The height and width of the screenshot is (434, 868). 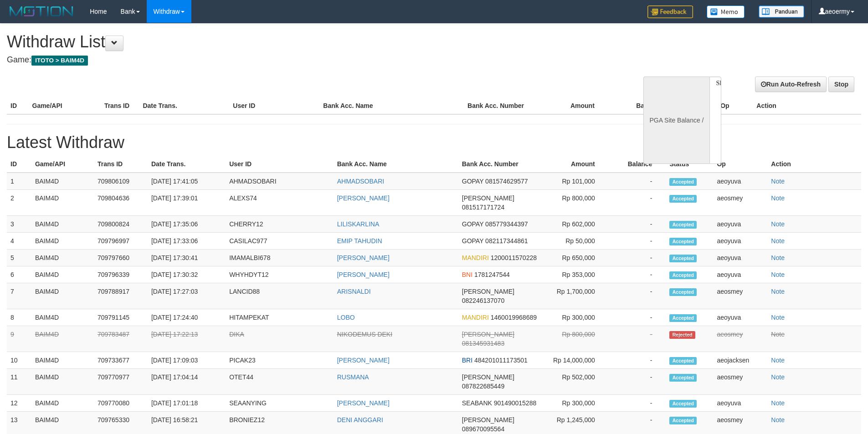 I want to click on a: ARISNALDI, so click(x=354, y=292).